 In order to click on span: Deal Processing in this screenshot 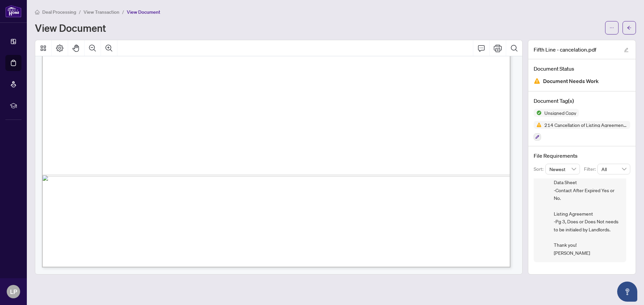, I will do `click(59, 12)`.